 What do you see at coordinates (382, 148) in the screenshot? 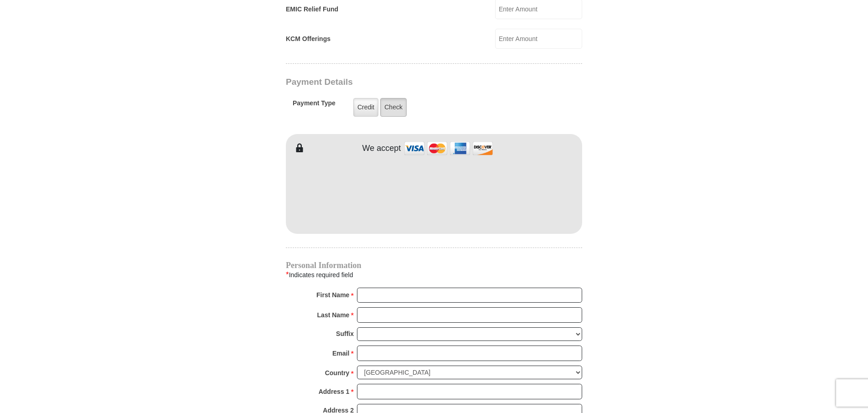
I see `h4: We accept` at bounding box center [382, 148].